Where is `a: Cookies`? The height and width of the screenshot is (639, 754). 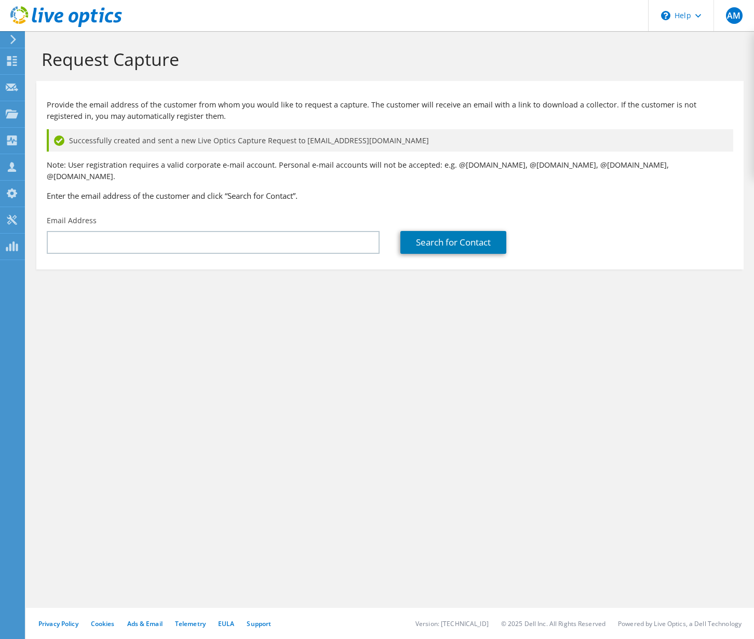 a: Cookies is located at coordinates (103, 624).